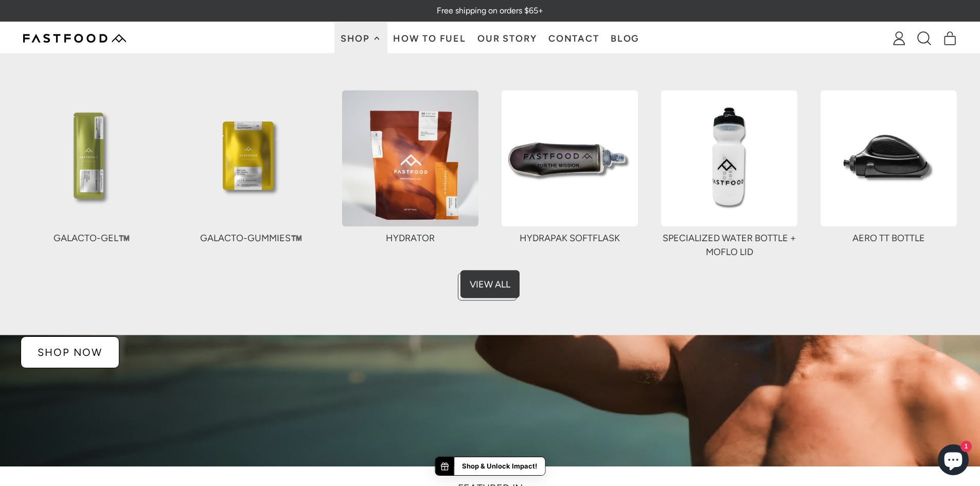  I want to click on img: Fastfood, so click(75, 38).